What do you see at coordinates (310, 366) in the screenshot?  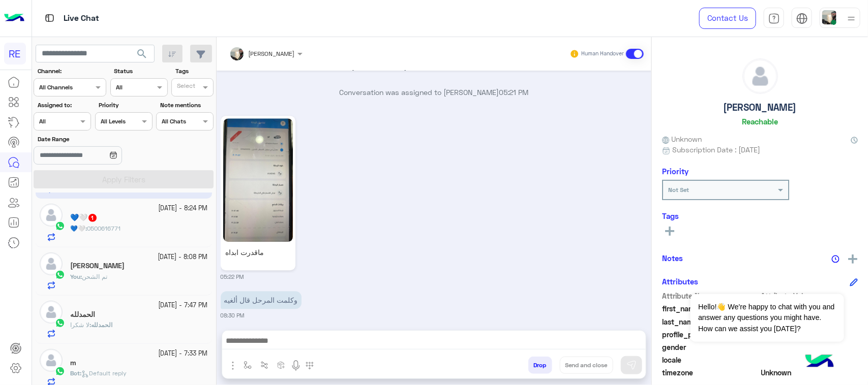 I see `img: make a call` at bounding box center [310, 366].